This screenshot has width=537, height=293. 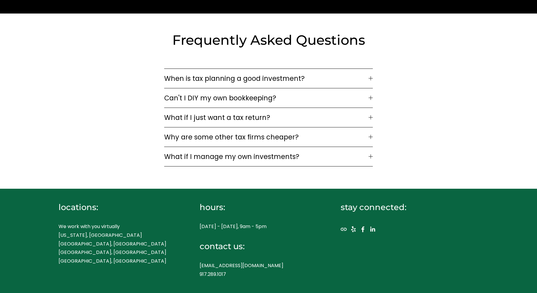 What do you see at coordinates (269, 40) in the screenshot?
I see `h2: Frequently Asked Questions` at bounding box center [269, 40].